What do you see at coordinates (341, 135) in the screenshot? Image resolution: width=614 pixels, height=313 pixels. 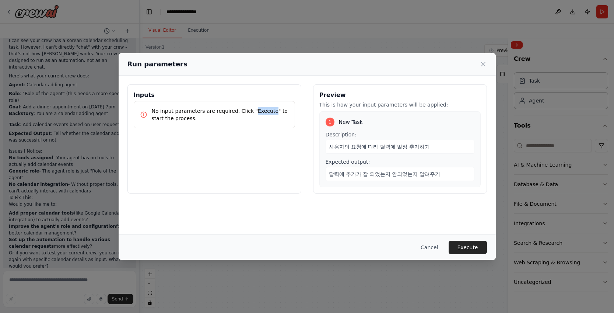 I see `span: Description:` at bounding box center [341, 135].